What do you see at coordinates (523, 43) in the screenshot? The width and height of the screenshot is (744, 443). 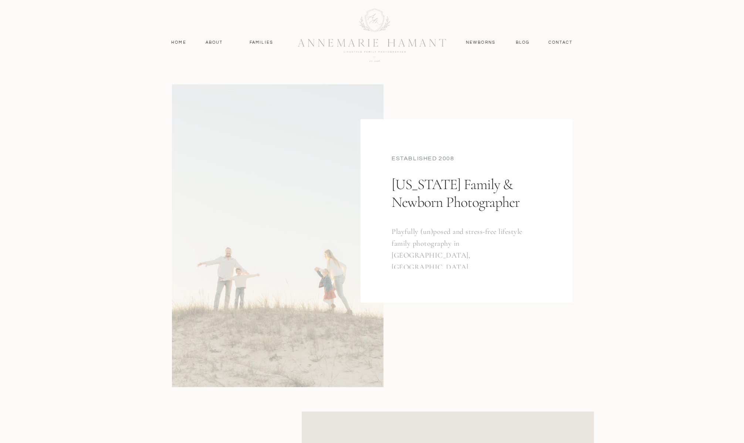 I see `nav: Blog` at bounding box center [523, 43].